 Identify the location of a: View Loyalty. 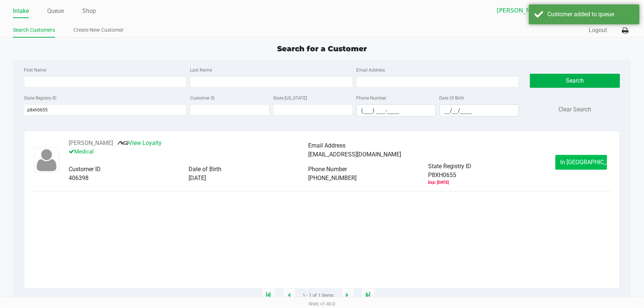
(139, 142).